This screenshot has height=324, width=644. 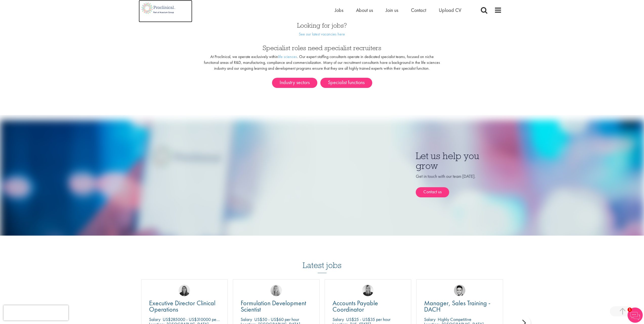 I want to click on img: Janelle Jones, so click(x=368, y=290).